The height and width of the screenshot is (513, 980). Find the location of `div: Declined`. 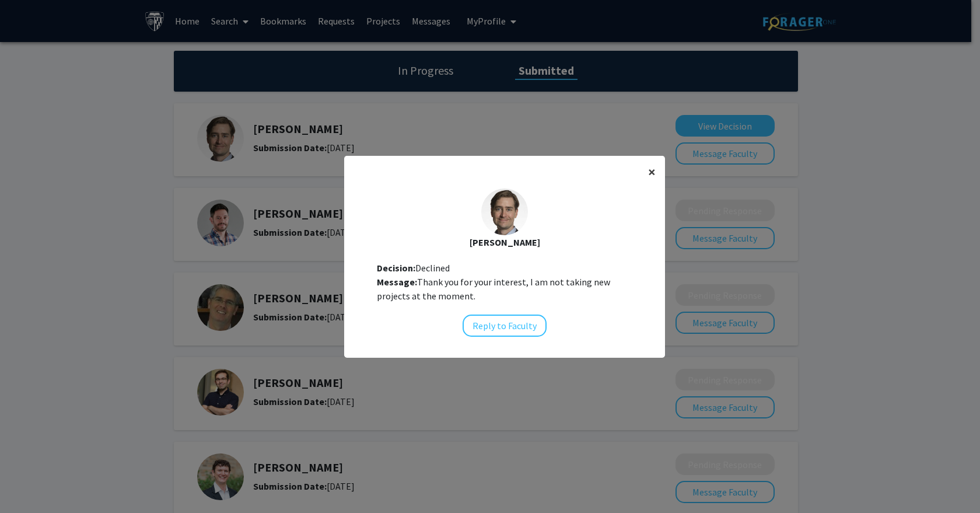

div: Declined is located at coordinates (504, 267).